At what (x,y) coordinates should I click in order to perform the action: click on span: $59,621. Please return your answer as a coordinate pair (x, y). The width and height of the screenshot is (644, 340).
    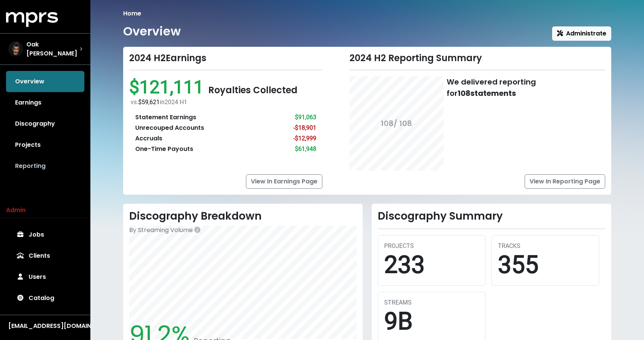
    Looking at the image, I should click on (149, 102).